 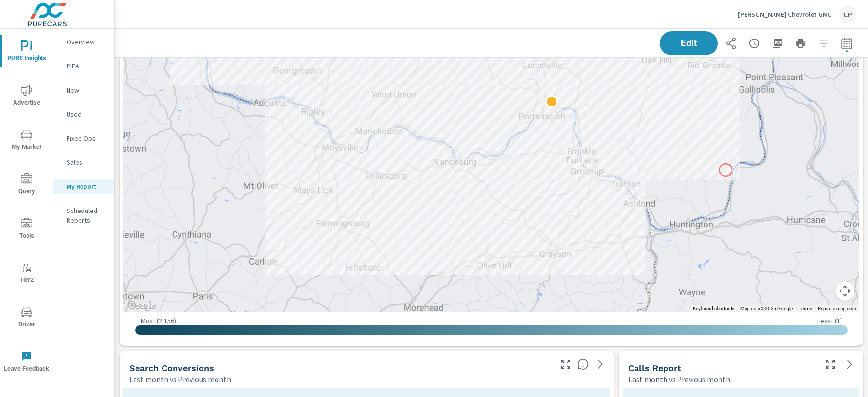 What do you see at coordinates (142, 307) in the screenshot?
I see `a: Open this area in Google Maps (opens a new window)` at bounding box center [142, 307].